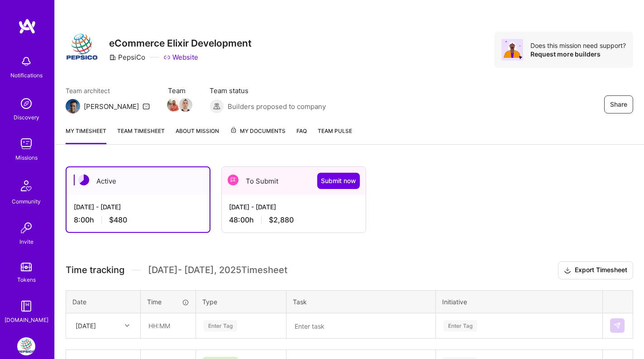 This screenshot has height=359, width=644. What do you see at coordinates (86, 135) in the screenshot?
I see `a: My timesheet` at bounding box center [86, 135].